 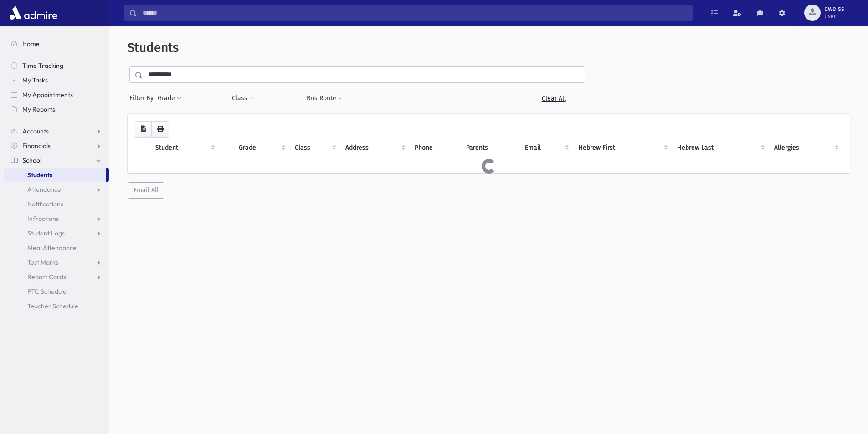 I want to click on span: Attendance, so click(x=44, y=189).